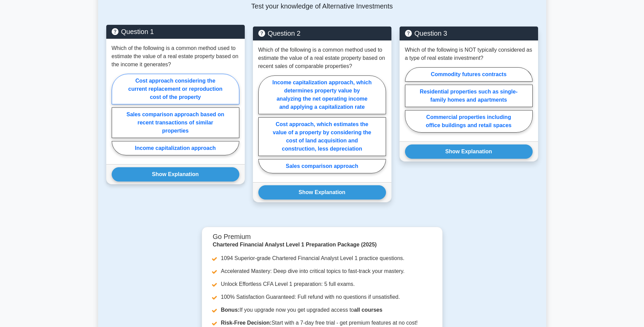 The height and width of the screenshot is (327, 644). I want to click on label: Sales comparison approach, so click(322, 167).